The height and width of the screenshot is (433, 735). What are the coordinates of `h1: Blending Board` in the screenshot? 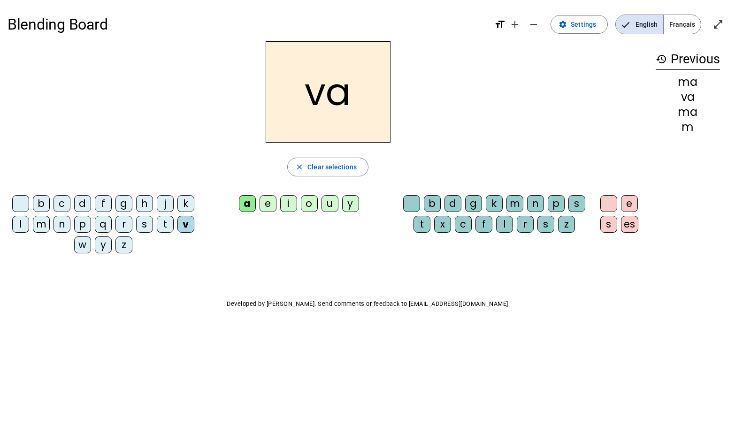 It's located at (247, 24).